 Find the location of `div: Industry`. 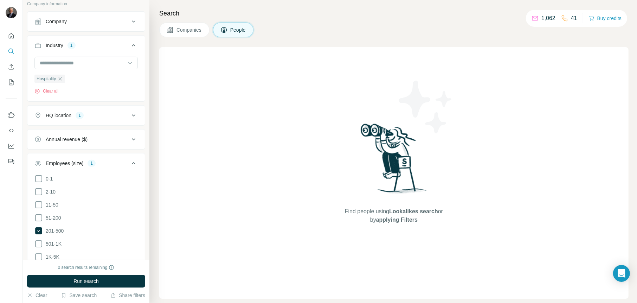

div: Industry is located at coordinates (54, 45).